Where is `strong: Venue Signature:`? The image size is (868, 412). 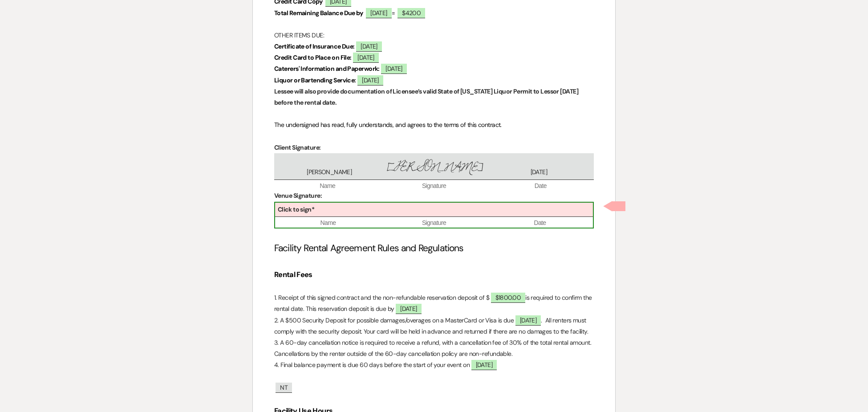 strong: Venue Signature: is located at coordinates (297, 195).